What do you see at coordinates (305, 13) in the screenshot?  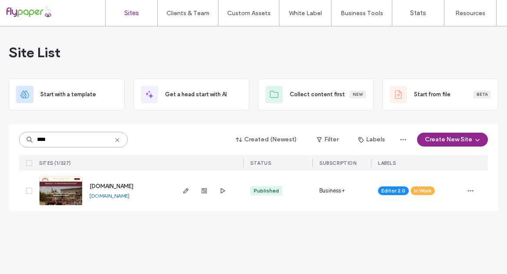 I see `label: White Label` at bounding box center [305, 13].